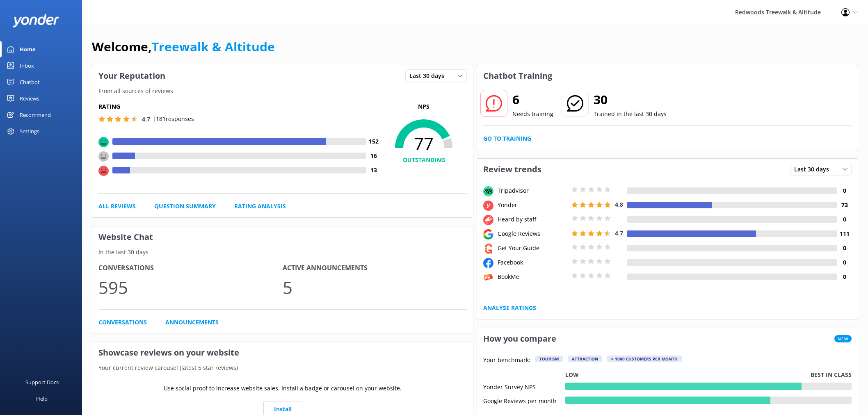 This screenshot has height=415, width=868. I want to click on p: From all sources of reviews, so click(283, 91).